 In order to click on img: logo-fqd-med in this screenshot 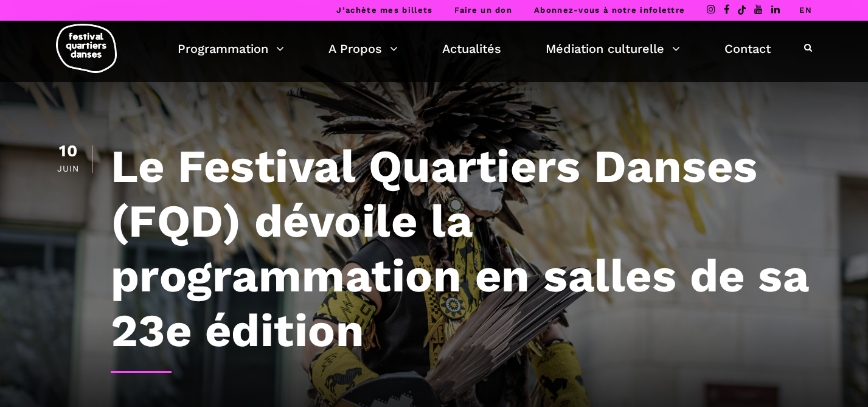, I will do `click(86, 48)`.